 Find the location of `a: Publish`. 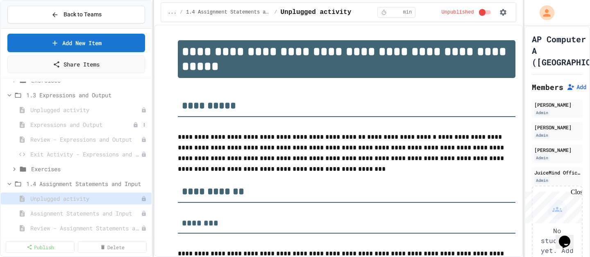

a: Publish is located at coordinates (40, 247).